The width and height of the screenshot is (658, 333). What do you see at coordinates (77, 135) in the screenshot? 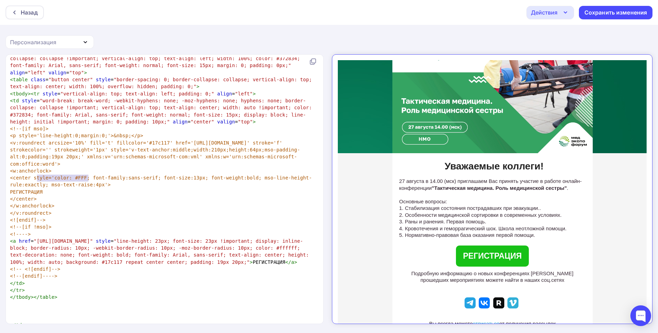
I see `span: <p style='line-height:0;margin:0;'>&nbsp;</p>` at bounding box center [77, 135].